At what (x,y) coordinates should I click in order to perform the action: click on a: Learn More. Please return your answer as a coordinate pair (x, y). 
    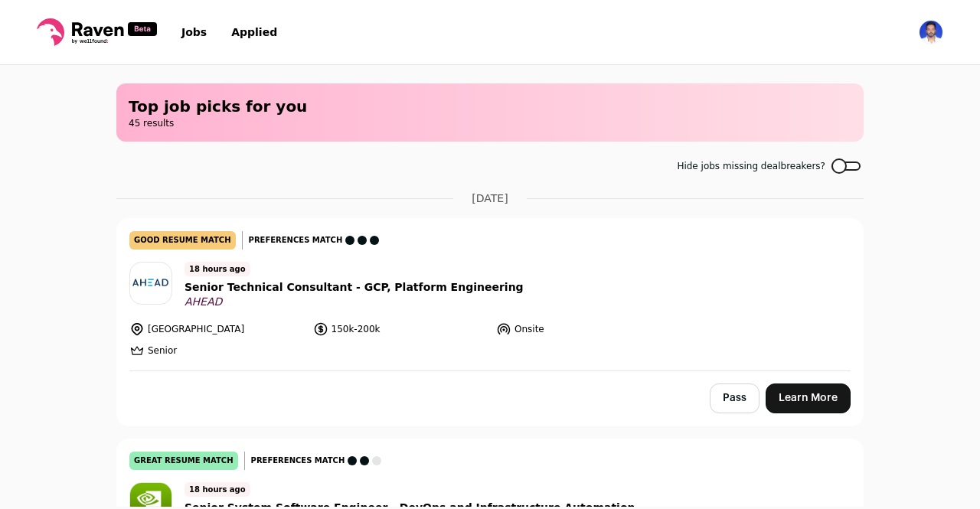
    Looking at the image, I should click on (808, 398).